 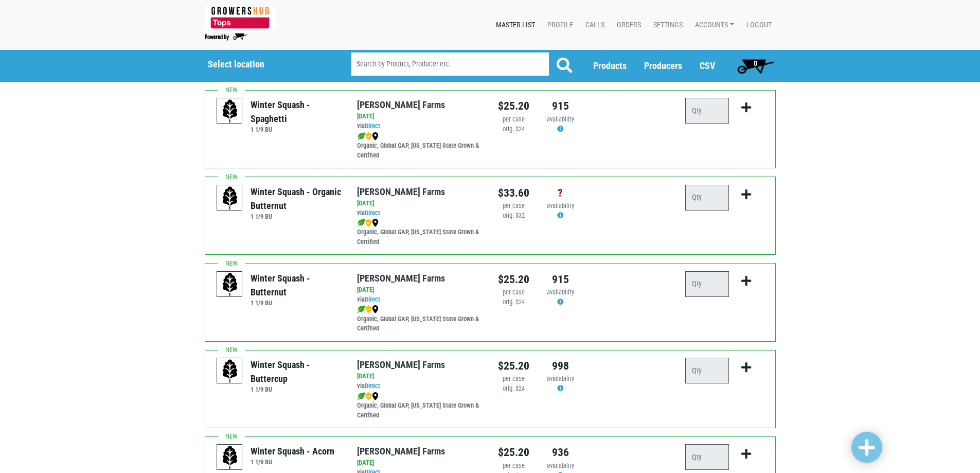 I want to click on img: 279edf242af8f9d49a69d9d2afa010fb.png, so click(x=241, y=18).